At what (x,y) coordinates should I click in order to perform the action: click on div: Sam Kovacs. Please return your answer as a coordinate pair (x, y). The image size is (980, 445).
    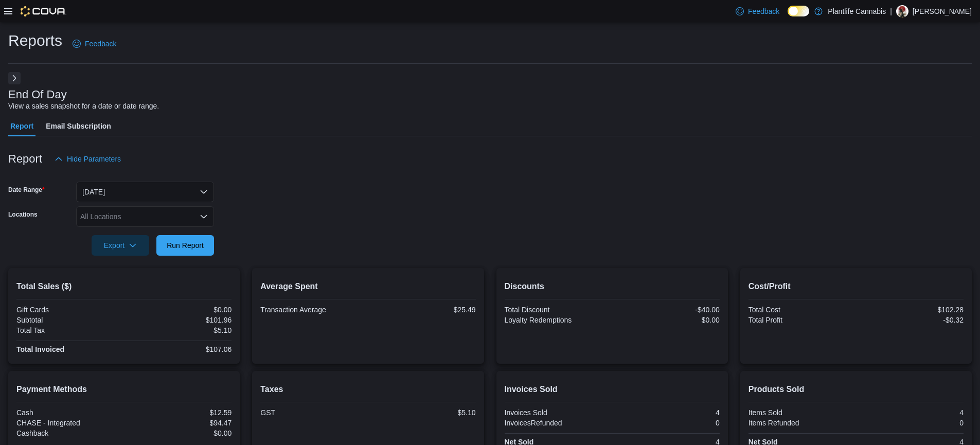
    Looking at the image, I should click on (902, 11).